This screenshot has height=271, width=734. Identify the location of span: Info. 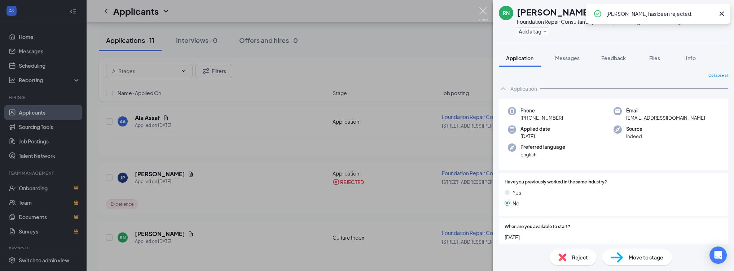
(691, 58).